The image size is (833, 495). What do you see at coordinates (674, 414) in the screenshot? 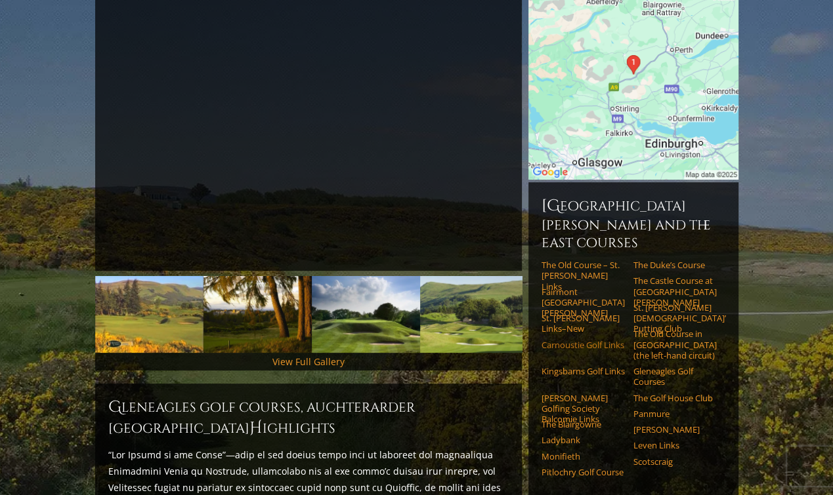
I see `a: Panmure` at bounding box center [674, 414].